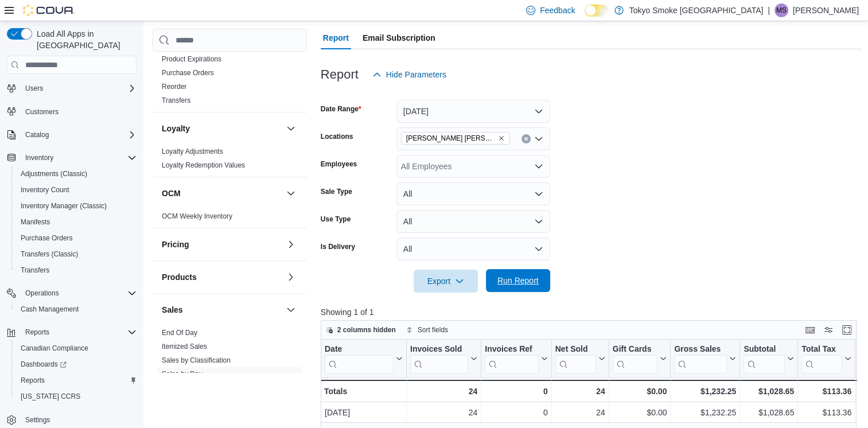 Image resolution: width=868 pixels, height=428 pixels. I want to click on button: Transfers, so click(76, 270).